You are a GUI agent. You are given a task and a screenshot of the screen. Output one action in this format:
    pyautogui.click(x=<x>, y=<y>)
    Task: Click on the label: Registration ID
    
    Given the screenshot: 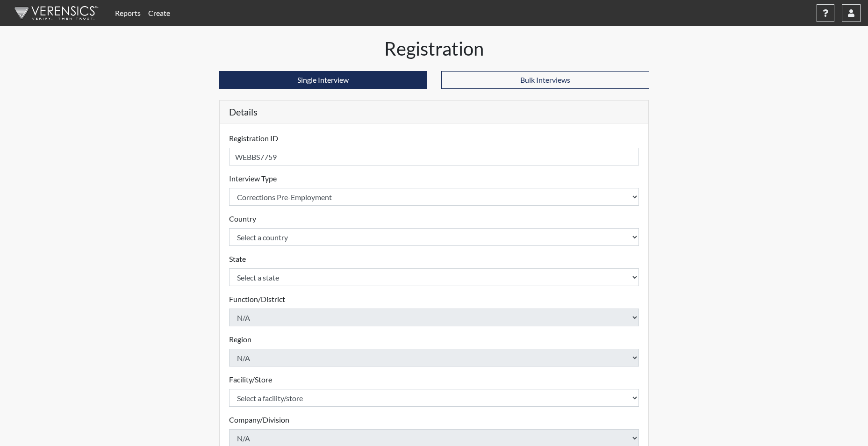 What is the action you would take?
    pyautogui.click(x=254, y=139)
    